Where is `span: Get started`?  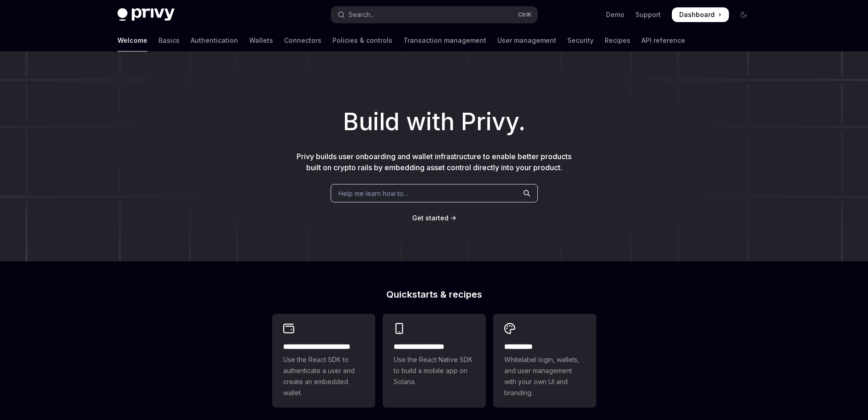
span: Get started is located at coordinates (430, 218).